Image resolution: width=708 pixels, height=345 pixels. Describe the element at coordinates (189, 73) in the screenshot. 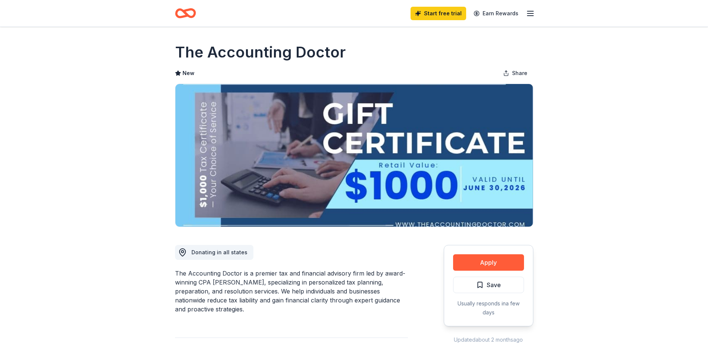

I see `span: New` at that location.